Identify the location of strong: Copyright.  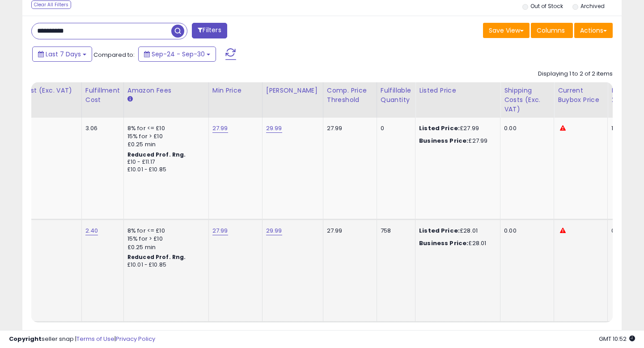
(25, 338).